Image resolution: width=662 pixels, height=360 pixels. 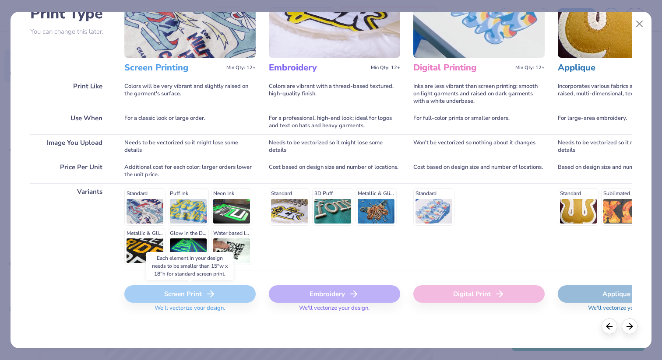 What do you see at coordinates (335, 294) in the screenshot?
I see `div: Embroidery` at bounding box center [335, 294].